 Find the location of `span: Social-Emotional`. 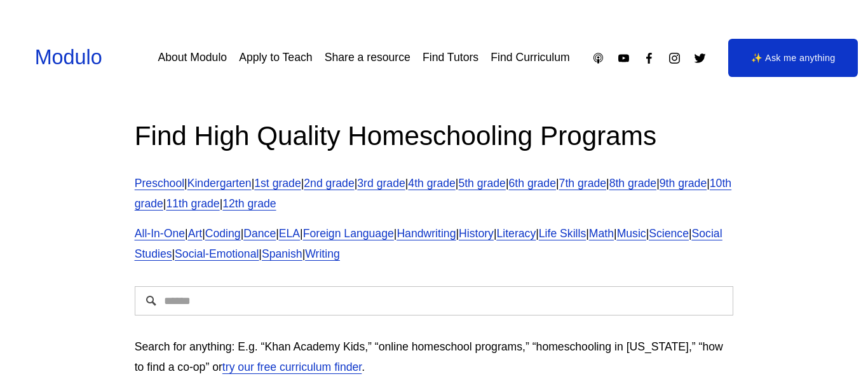

span: Social-Emotional is located at coordinates (216, 254).